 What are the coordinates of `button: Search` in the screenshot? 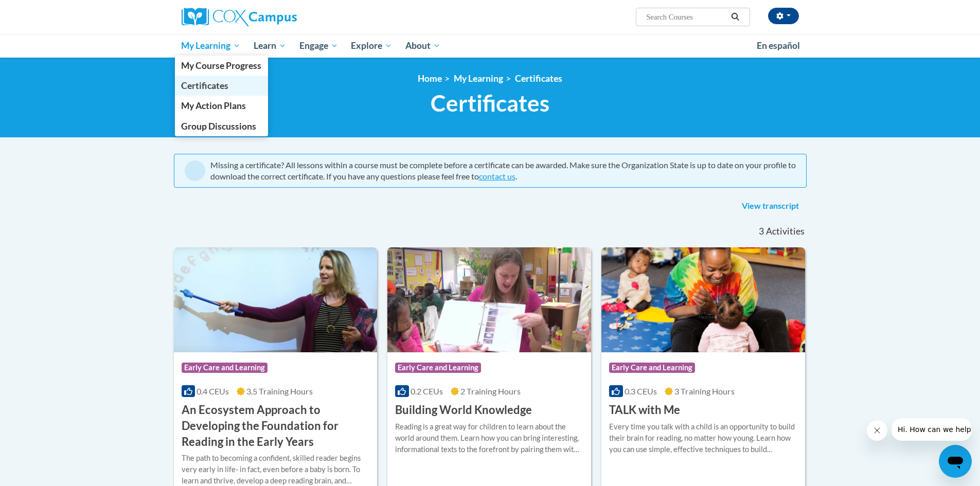 It's located at (735, 17).